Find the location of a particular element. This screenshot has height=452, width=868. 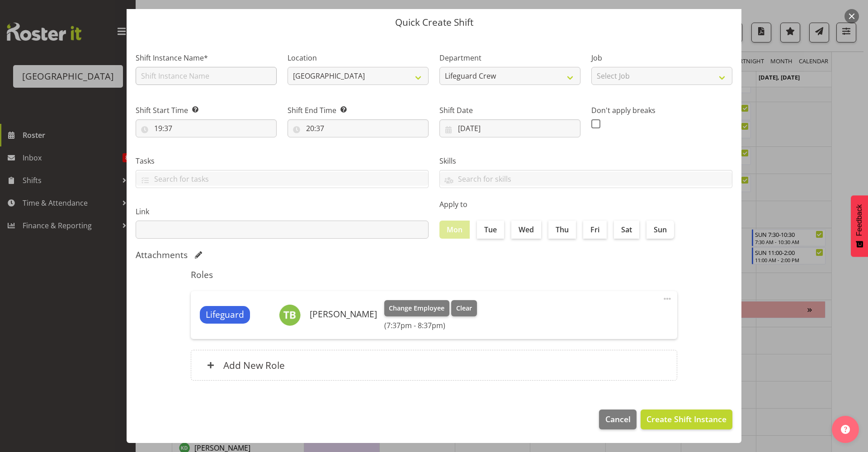

button: Change Employee is located at coordinates (417, 309).